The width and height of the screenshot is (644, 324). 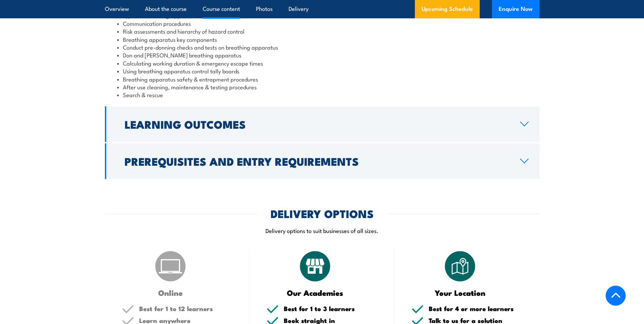 What do you see at coordinates (322, 94) in the screenshot?
I see `li: Search & rescue` at bounding box center [322, 94].